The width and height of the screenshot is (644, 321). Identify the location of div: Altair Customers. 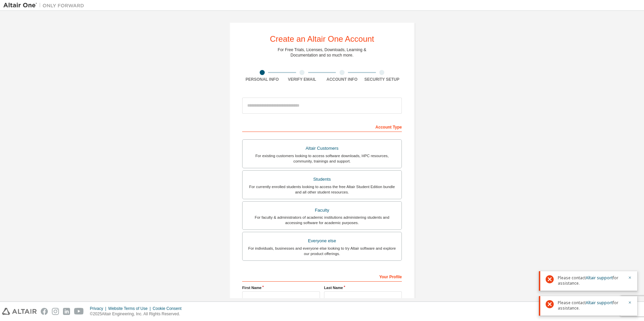
(322, 148).